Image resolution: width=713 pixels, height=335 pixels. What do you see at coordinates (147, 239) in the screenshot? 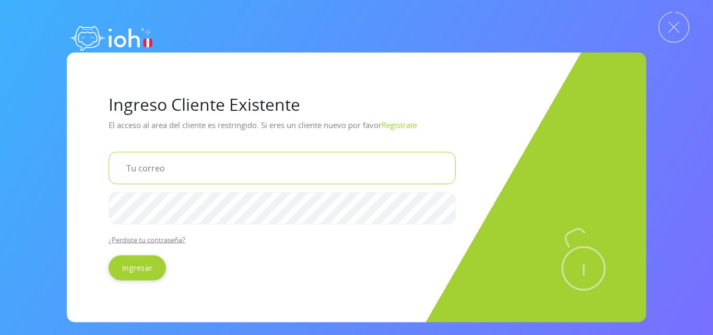
I see `a: ¿Perdiste tu contraseña?` at bounding box center [147, 239].